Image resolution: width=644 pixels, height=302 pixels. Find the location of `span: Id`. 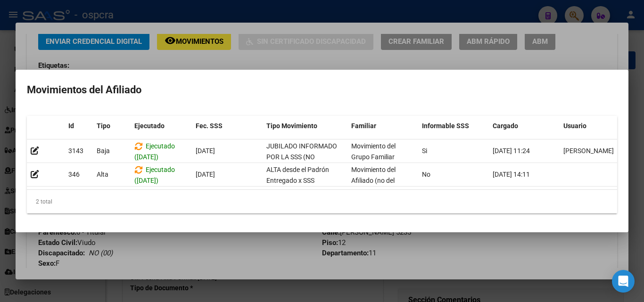

span: Id is located at coordinates (71, 126).